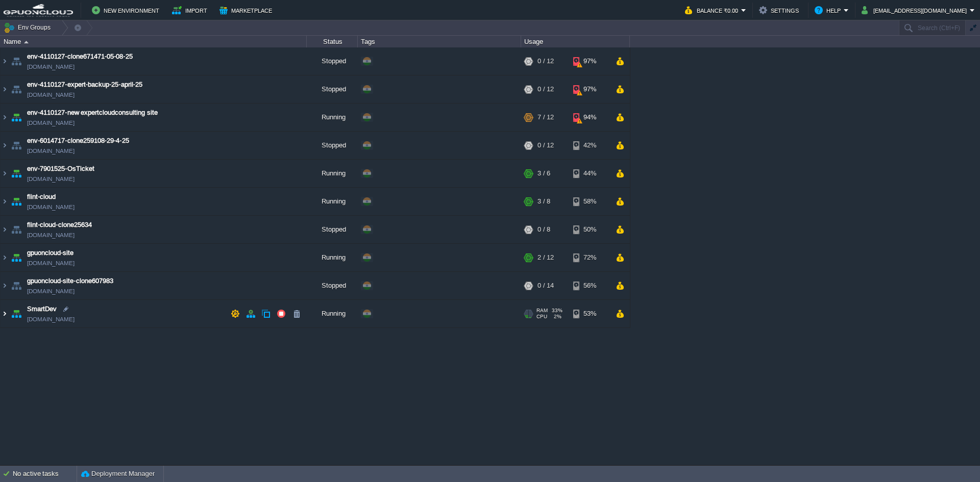 Image resolution: width=980 pixels, height=482 pixels. What do you see at coordinates (590, 314) in the screenshot?
I see `div: 53%` at bounding box center [590, 314].